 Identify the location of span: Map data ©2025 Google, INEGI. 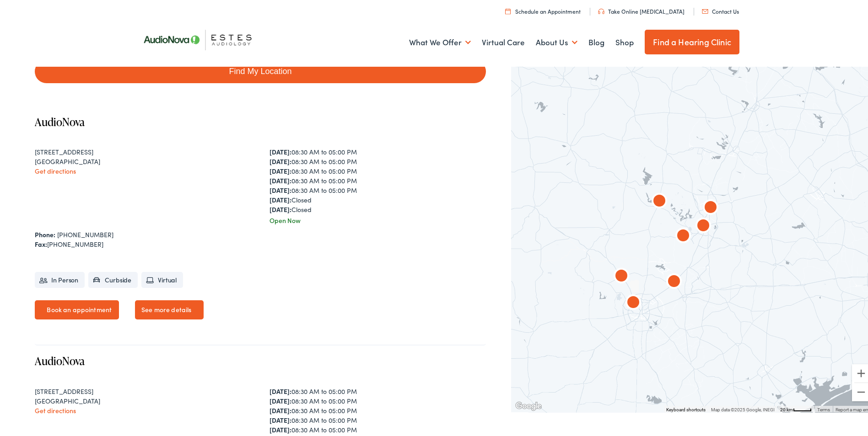
(743, 408).